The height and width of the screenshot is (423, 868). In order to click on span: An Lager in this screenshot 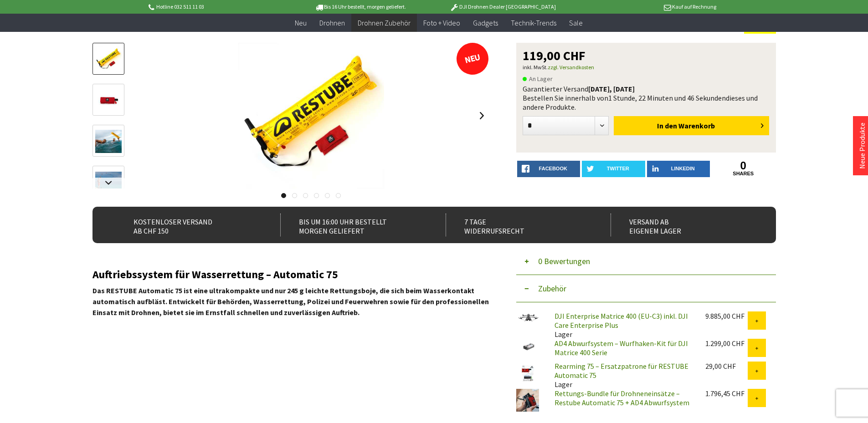, I will do `click(538, 78)`.